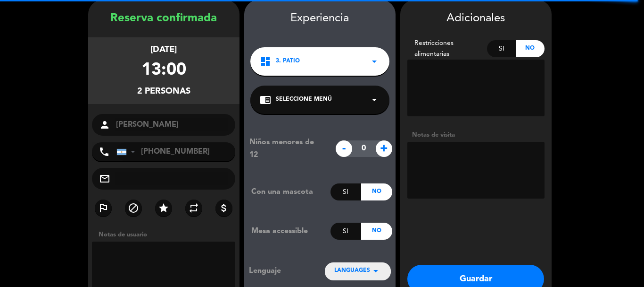 This screenshot has width=644, height=287. What do you see at coordinates (352, 270) in the screenshot?
I see `span: LANGUAGES` at bounding box center [352, 270].